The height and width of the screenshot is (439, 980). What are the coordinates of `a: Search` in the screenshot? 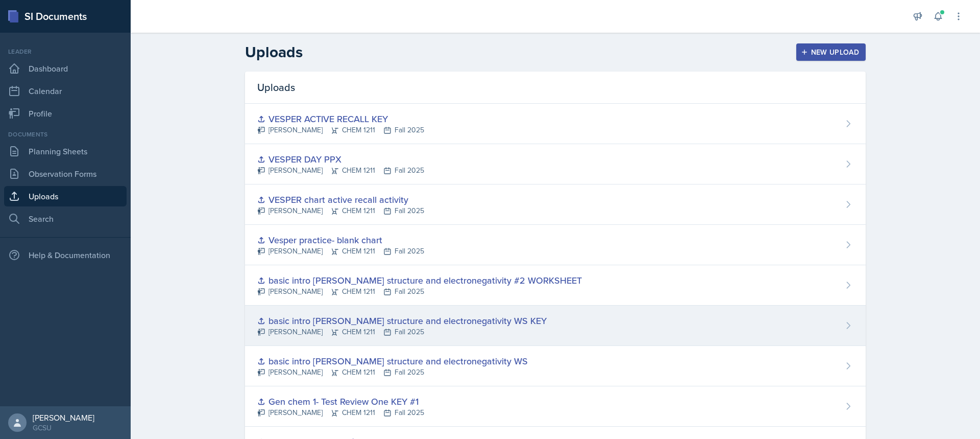 It's located at (65, 218).